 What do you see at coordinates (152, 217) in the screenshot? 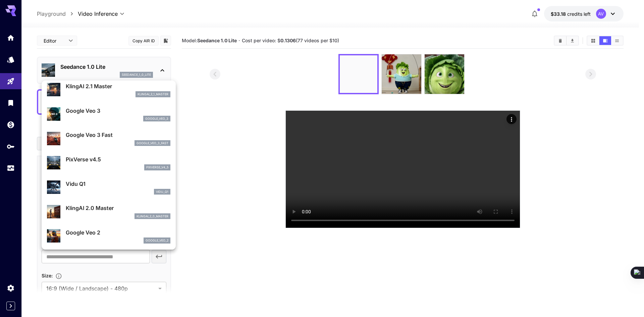
I see `p: klingai_2_0_master` at bounding box center [152, 217].